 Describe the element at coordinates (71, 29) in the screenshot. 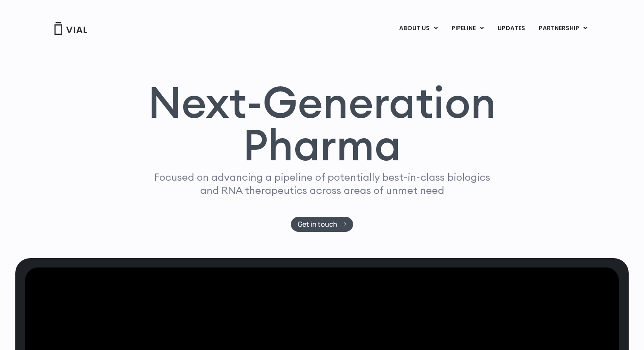

I see `img: Vial Logo` at that location.